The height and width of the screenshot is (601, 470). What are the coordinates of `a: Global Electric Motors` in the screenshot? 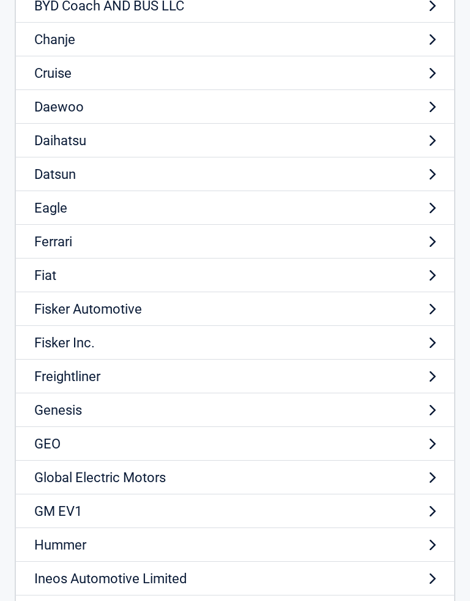 It's located at (235, 478).